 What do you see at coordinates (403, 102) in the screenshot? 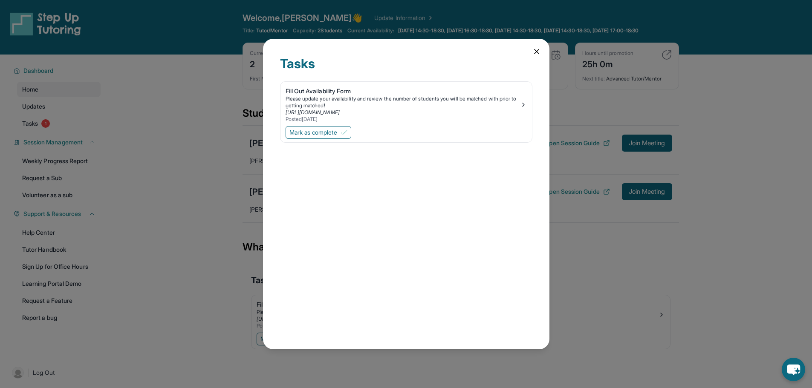
I see `div: Please update your availability and review the number of students you will be matched with prior ...` at bounding box center [403, 102].